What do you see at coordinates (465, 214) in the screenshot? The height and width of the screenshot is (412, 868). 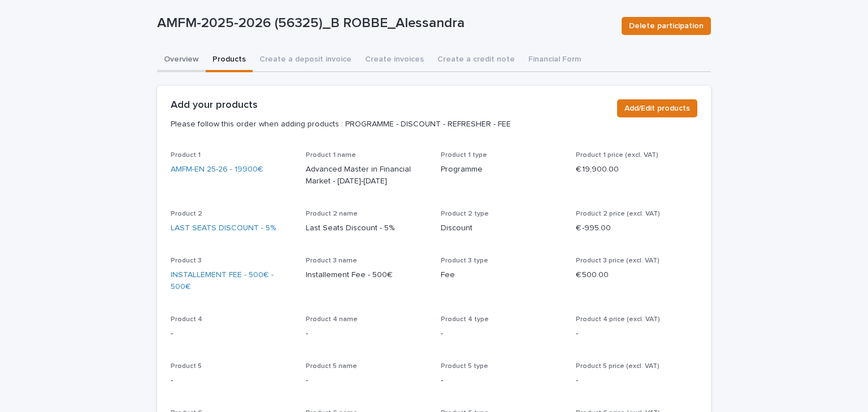 I see `span: Product 2 type` at bounding box center [465, 214].